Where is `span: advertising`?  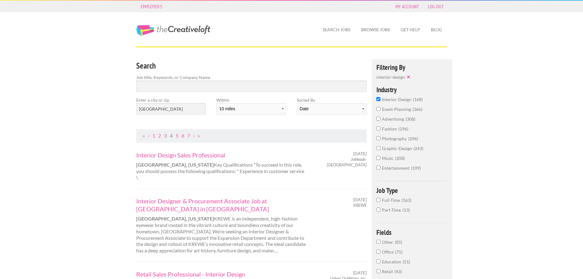
span: advertising is located at coordinates (393, 119).